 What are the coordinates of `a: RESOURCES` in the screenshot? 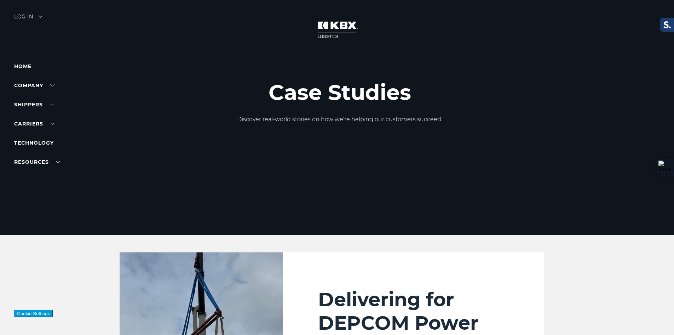 It's located at (37, 162).